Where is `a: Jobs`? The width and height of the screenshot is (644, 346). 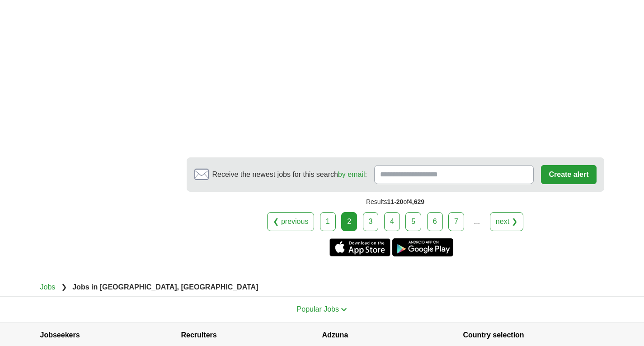 a: Jobs is located at coordinates (48, 287).